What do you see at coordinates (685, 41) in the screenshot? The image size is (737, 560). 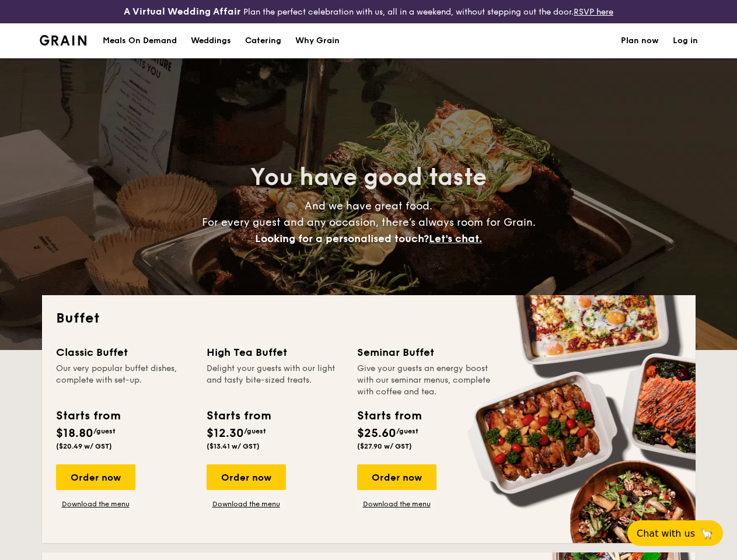 I see `a: Log in` at bounding box center [685, 41].